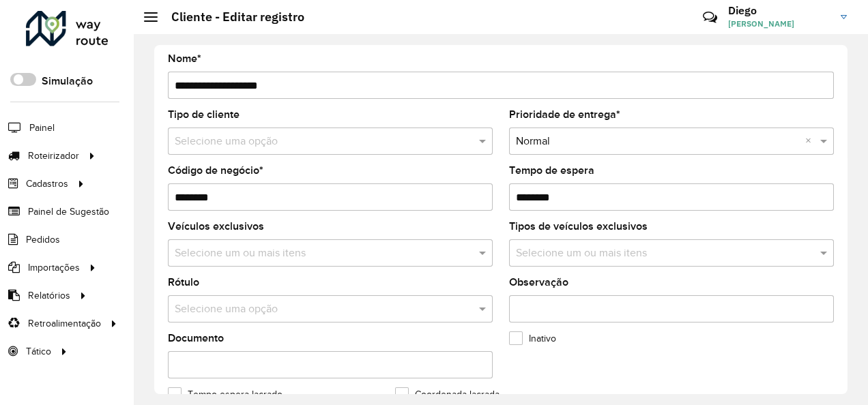 The height and width of the screenshot is (405, 868). Describe the element at coordinates (49, 295) in the screenshot. I see `span: Relatórios` at that location.